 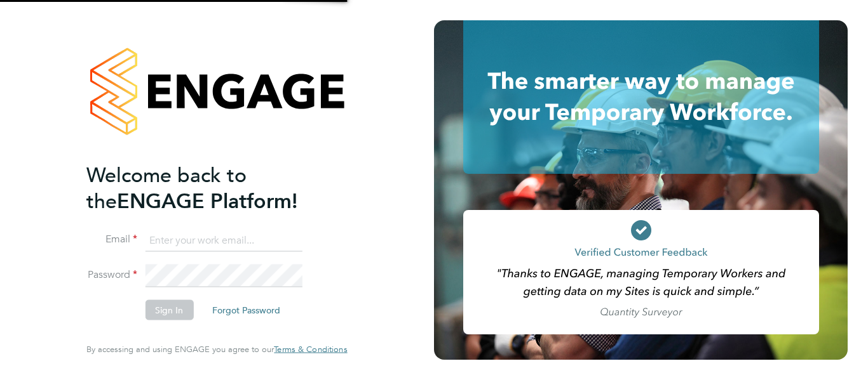 I want to click on a: Terms & Conditions, so click(x=310, y=350).